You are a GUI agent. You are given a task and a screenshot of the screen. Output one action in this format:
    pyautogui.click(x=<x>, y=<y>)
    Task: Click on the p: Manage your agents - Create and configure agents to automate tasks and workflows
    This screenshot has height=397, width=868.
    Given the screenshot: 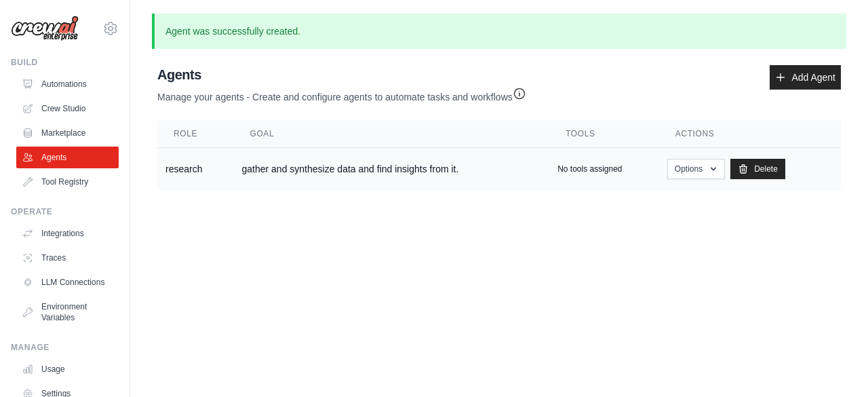 What is the action you would take?
    pyautogui.click(x=342, y=93)
    